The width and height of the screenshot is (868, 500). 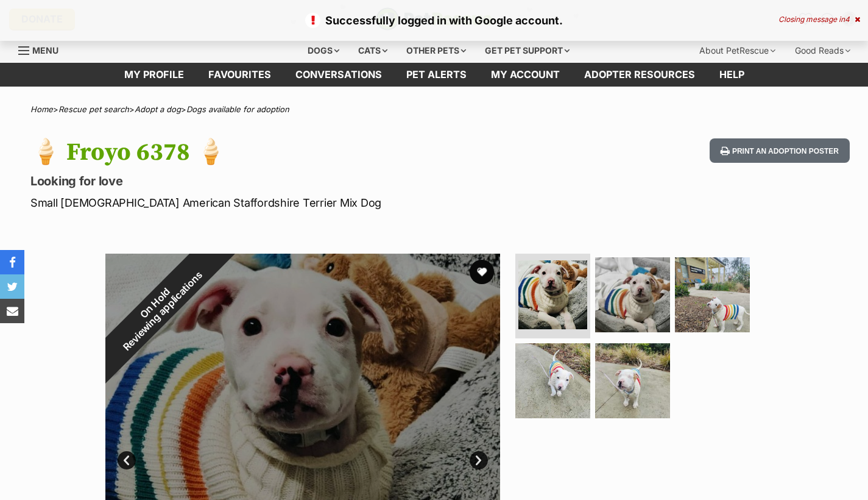 I want to click on div: Get pet support, so click(x=527, y=50).